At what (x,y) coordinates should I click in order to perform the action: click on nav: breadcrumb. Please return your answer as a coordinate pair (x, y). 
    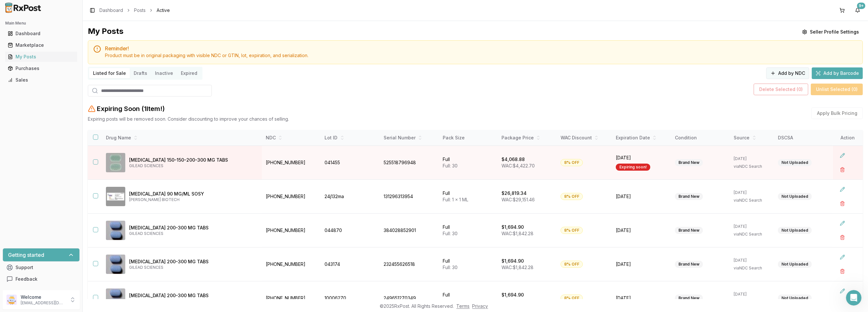
    Looking at the image, I should click on (134, 10).